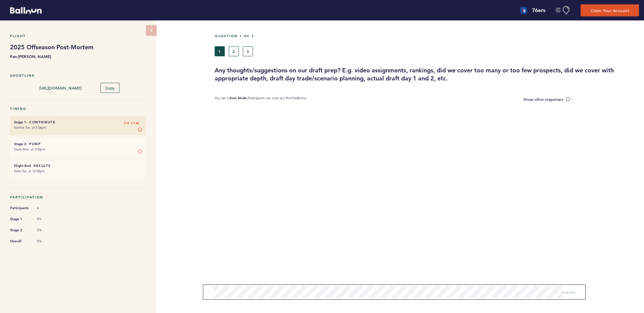 Image resolution: width=644 pixels, height=313 pixels. What do you see at coordinates (427, 36) in the screenshot?
I see `h5: Question 1 of 3` at bounding box center [427, 36].